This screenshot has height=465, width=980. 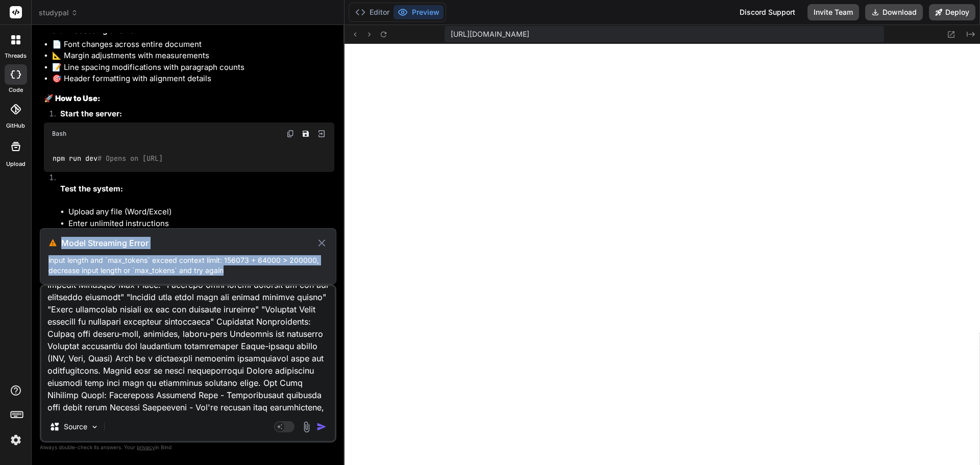 I want to click on span: privacy, so click(x=146, y=448).